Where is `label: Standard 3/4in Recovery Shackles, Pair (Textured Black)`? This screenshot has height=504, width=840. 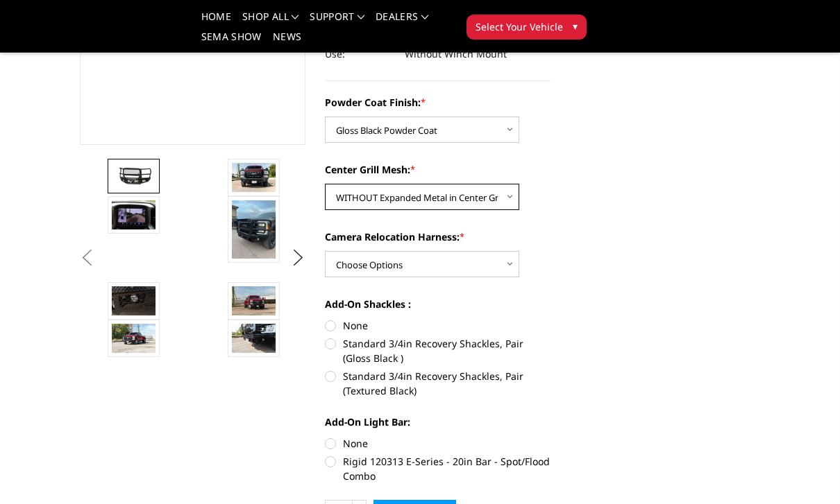
label: Standard 3/4in Recovery Shackles, Pair (Textured Black) is located at coordinates (437, 384).